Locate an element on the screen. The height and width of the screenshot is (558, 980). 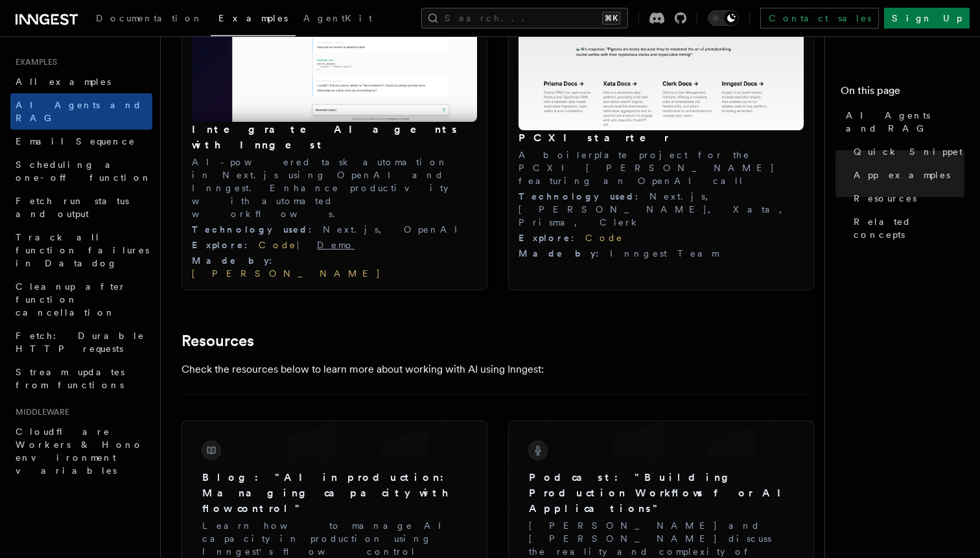
a: Stream updates from functions is located at coordinates (81, 378).